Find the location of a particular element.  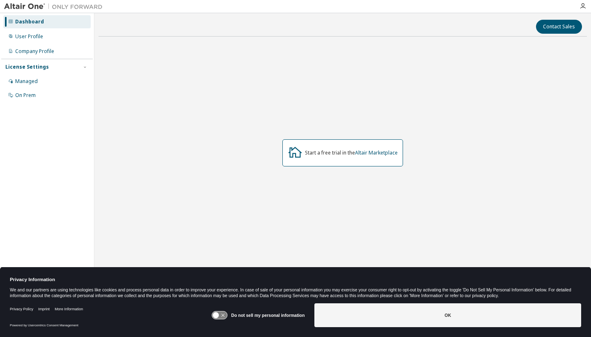

div: On Prem is located at coordinates (25, 95).